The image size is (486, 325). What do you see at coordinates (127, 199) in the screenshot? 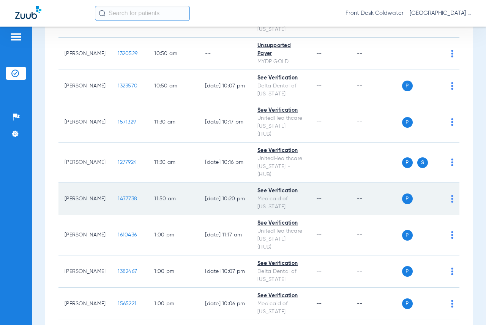
I see `span: 1477738` at bounding box center [127, 199].